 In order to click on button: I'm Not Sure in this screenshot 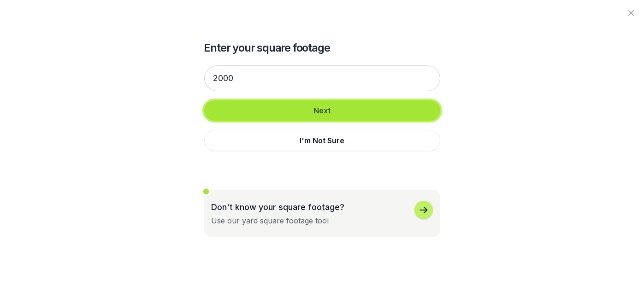, I will do `click(322, 140)`.